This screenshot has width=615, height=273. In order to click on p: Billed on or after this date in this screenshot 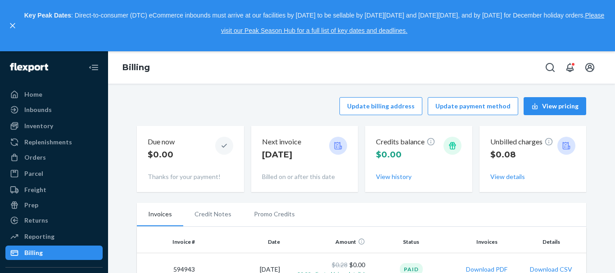, I will do `click(305, 177)`.